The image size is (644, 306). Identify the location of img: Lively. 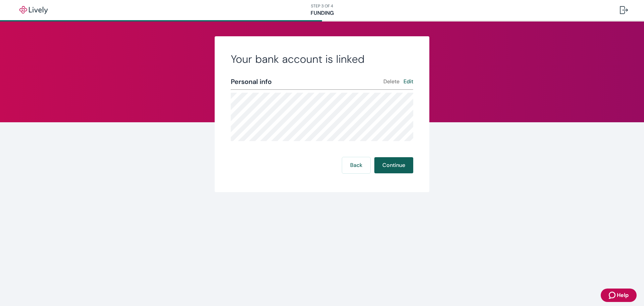
(34, 10).